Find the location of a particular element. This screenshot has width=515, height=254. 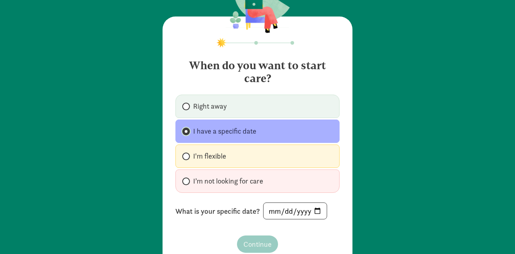

h4: When do you want to start care? is located at coordinates (258, 69).